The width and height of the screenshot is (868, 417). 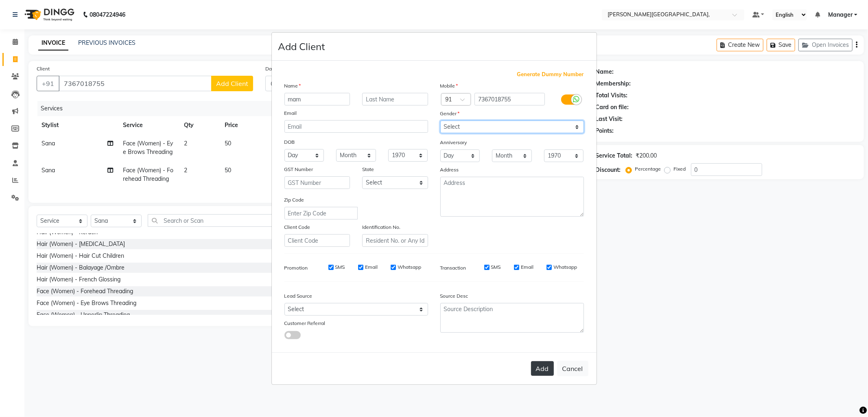 I want to click on input: Mobile, so click(x=509, y=99).